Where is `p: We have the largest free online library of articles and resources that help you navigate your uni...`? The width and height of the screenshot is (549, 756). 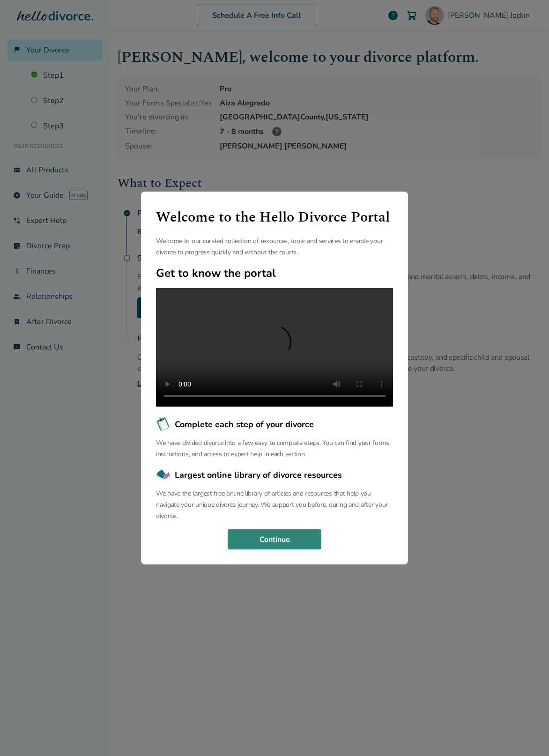
p: We have the largest free online library of articles and resources that help you navigate your uni... is located at coordinates (274, 505).